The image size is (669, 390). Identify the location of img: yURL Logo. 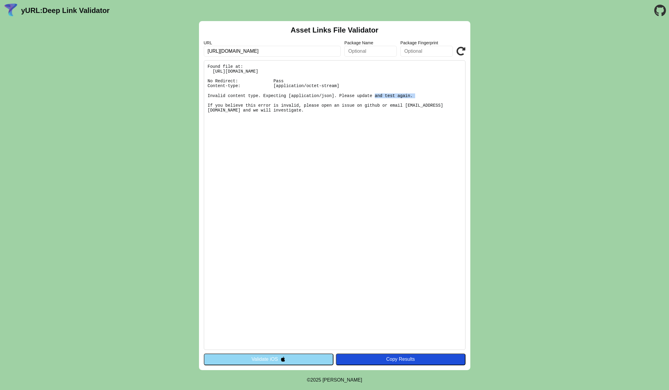
(11, 11).